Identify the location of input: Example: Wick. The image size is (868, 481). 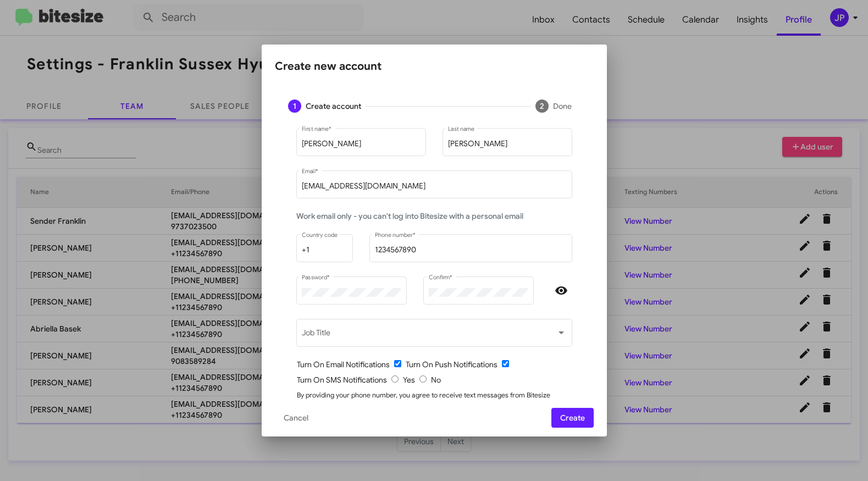
(507, 144).